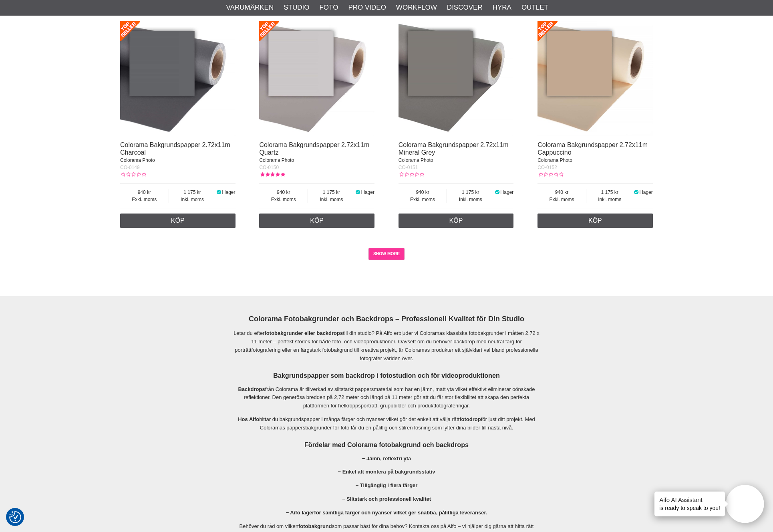 The image size is (773, 532). Describe the element at coordinates (456, 79) in the screenshot. I see `img: Colorama Bakgrundspapper 2.72x11m Mineral Grey` at that location.